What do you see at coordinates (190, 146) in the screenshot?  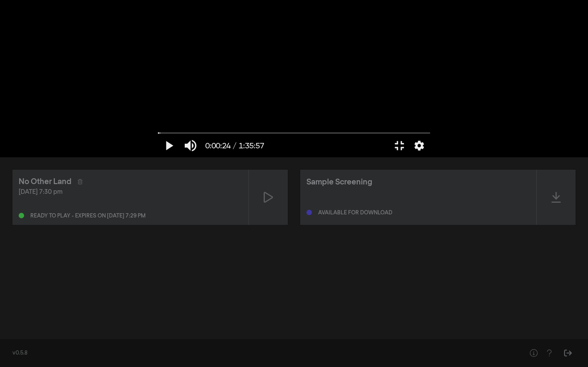 I see `button: Mute` at bounding box center [190, 146].